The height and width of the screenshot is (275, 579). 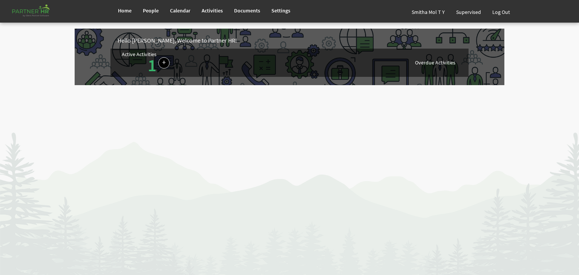 What do you see at coordinates (146, 63) in the screenshot?
I see `div: Number of active Activities in Partner HR` at bounding box center [146, 63].